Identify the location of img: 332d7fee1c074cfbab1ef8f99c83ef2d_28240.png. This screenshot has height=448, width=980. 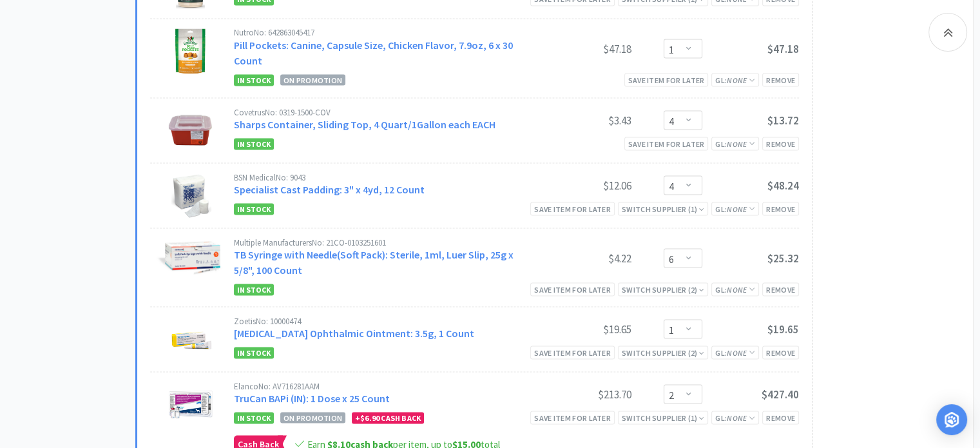
(191, 195).